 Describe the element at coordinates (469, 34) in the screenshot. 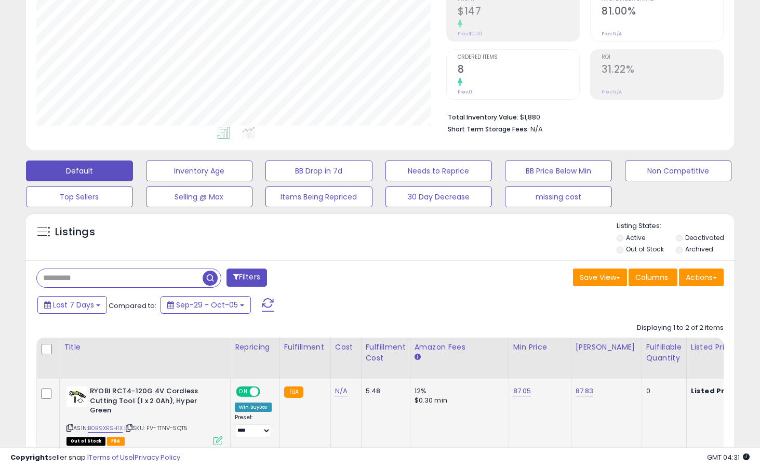

I see `small: Prev: $0.00` at that location.